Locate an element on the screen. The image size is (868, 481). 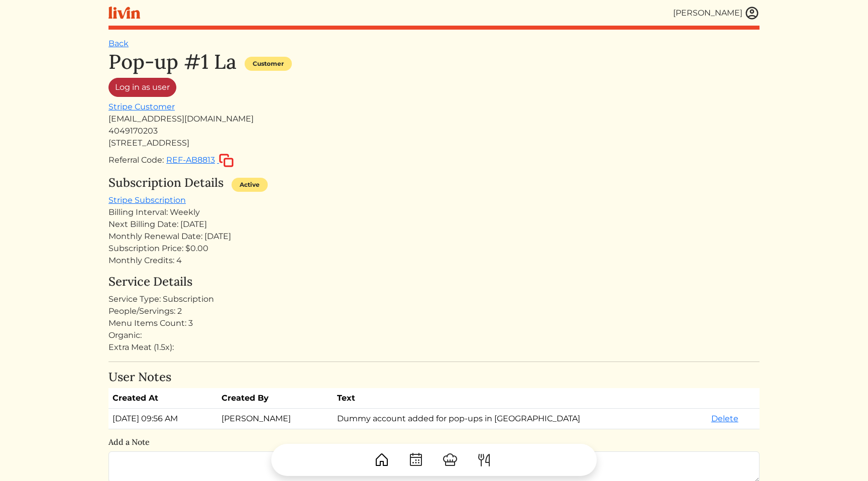
img: ForkKnife-55491504ffdb50bab0c1e09e7649658475375261d09fd45db06cec23bce548bf.svg is located at coordinates (485, 460).